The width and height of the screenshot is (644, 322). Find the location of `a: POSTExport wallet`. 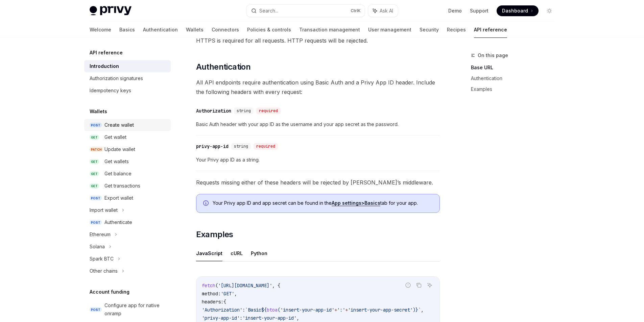

a: POSTExport wallet is located at coordinates (128, 198).